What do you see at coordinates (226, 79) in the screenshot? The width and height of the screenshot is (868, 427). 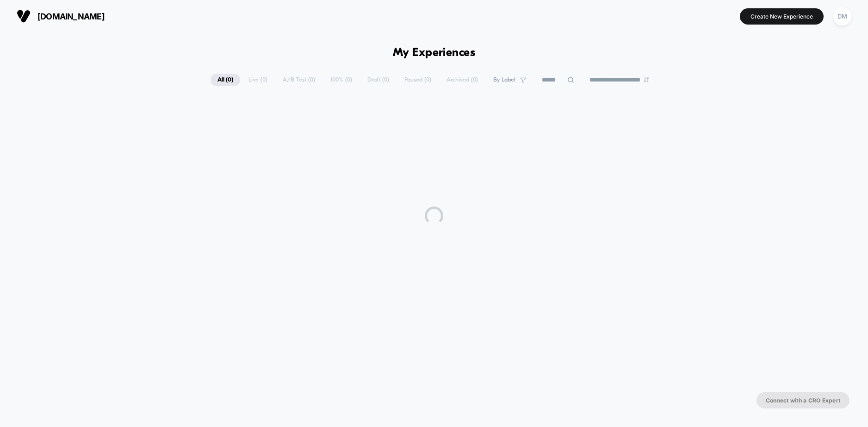 I see `span: All ( 0 )` at bounding box center [226, 79].